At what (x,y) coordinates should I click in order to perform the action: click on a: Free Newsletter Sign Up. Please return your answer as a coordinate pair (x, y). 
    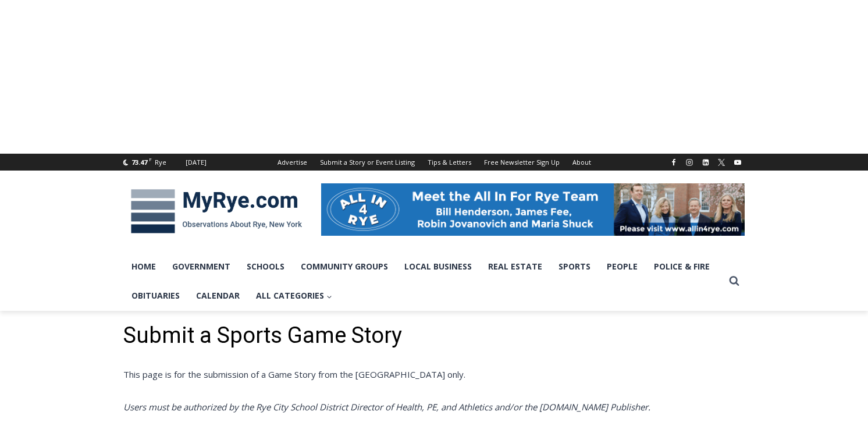
    Looking at the image, I should click on (522, 161).